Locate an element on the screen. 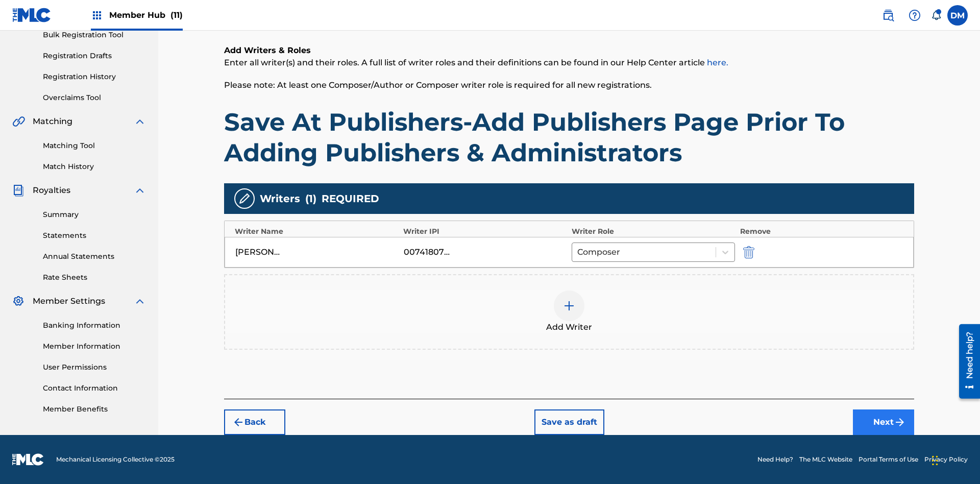  a: Contact Information is located at coordinates (94, 388).